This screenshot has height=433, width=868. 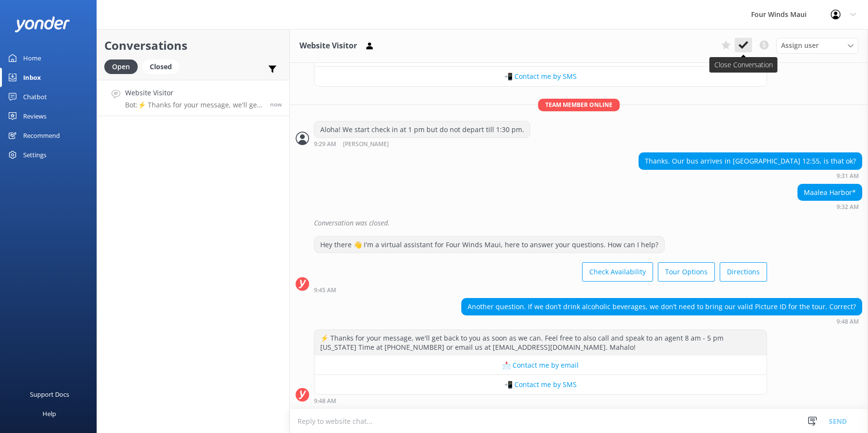 I want to click on div: Support Docs, so click(x=50, y=394).